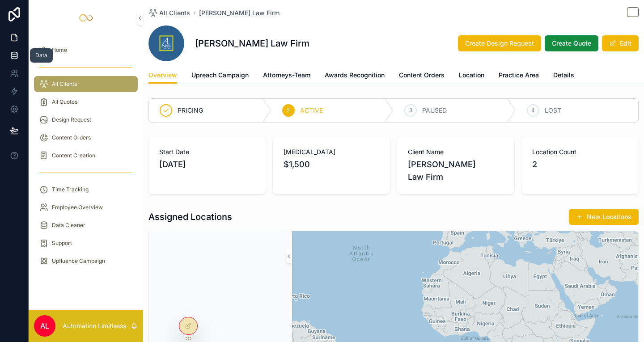 The image size is (644, 342). Describe the element at coordinates (163, 75) in the screenshot. I see `span: Overview` at that location.